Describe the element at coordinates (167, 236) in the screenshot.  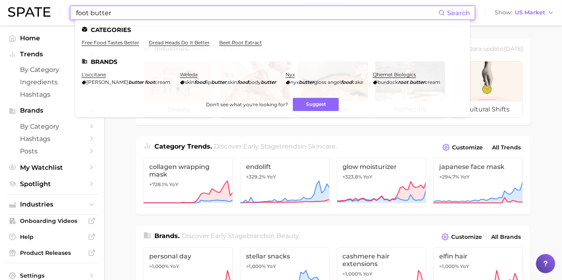
I see `span: Brands .` at that location.